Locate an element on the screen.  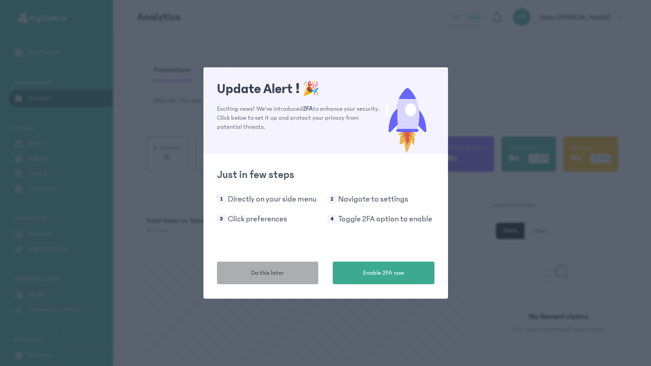
span: 2 is located at coordinates (332, 199).